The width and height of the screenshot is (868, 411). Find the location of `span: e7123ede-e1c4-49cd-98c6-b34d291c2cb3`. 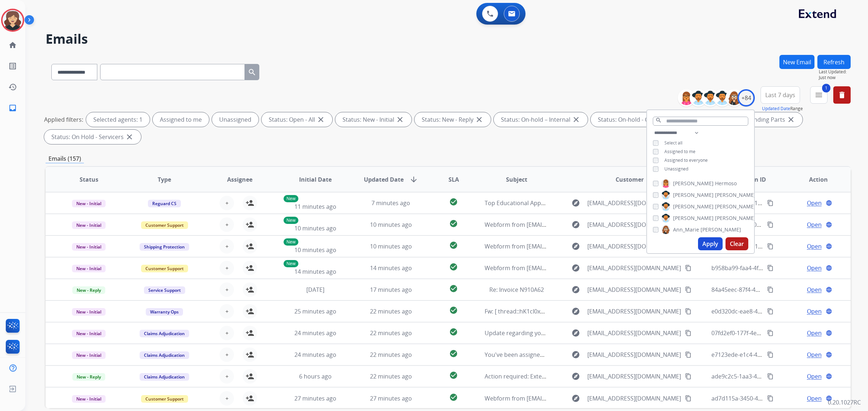

span: e7123ede-e1c4-49cd-98c6-b34d291c2cb3 is located at coordinates (767, 355).